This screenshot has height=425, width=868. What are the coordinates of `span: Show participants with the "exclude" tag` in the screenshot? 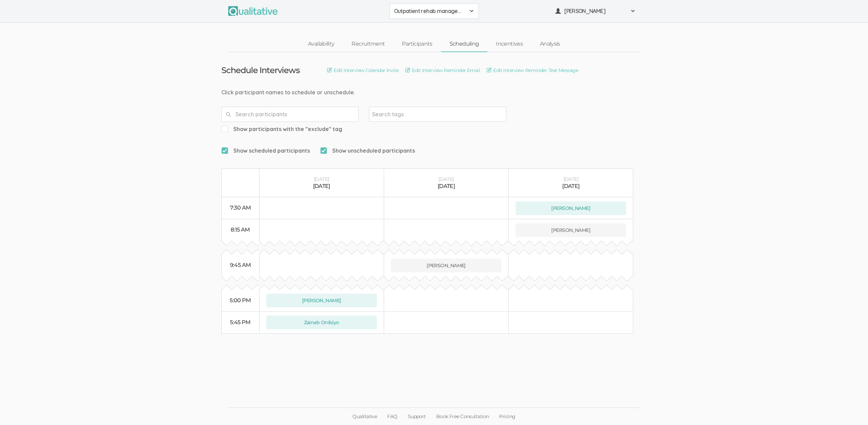 It's located at (281, 129).